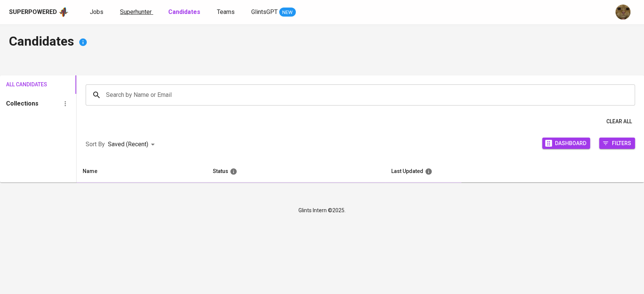 This screenshot has width=644, height=294. I want to click on span: Superhunter, so click(136, 12).